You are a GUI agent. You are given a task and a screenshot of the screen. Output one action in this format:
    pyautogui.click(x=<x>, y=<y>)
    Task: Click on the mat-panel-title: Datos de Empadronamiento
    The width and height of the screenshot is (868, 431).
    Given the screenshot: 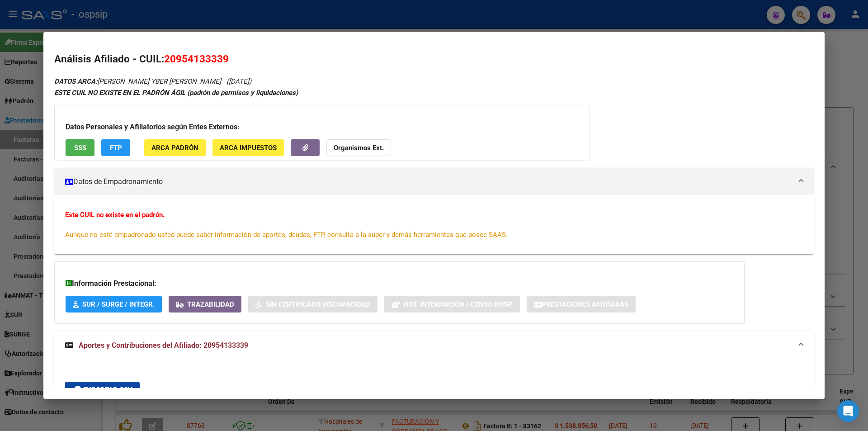 What is the action you would take?
    pyautogui.click(x=429, y=182)
    